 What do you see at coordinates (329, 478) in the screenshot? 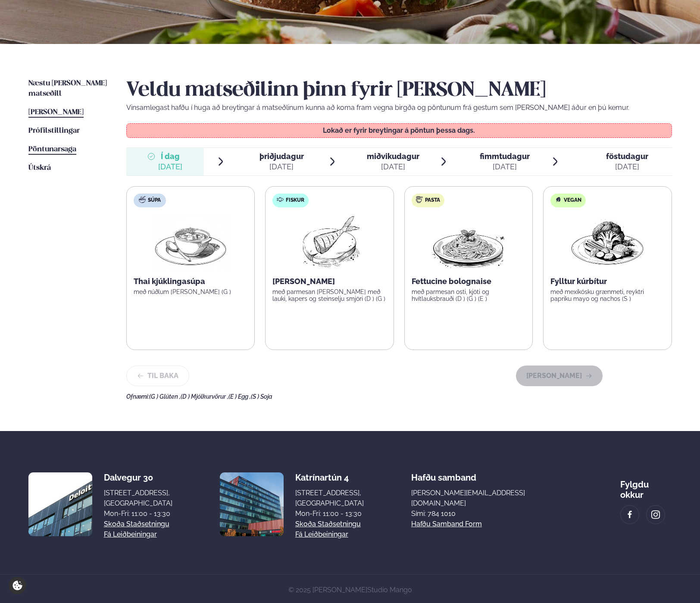
I see `div: Katrínartún 4` at bounding box center [329, 478].